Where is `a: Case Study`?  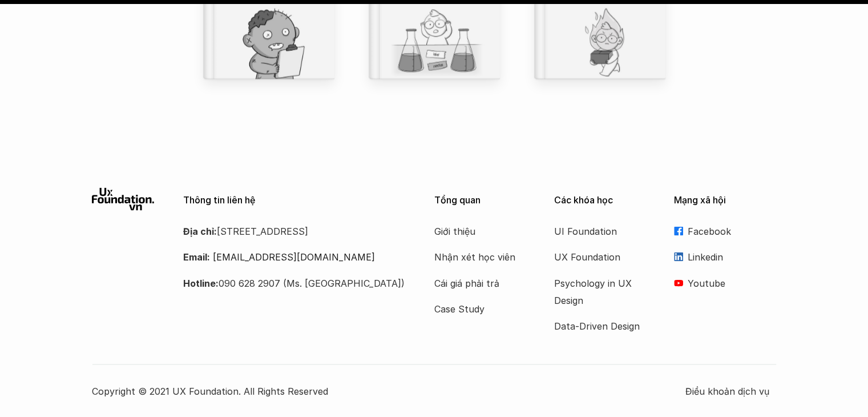
a: Case Study is located at coordinates (479, 309).